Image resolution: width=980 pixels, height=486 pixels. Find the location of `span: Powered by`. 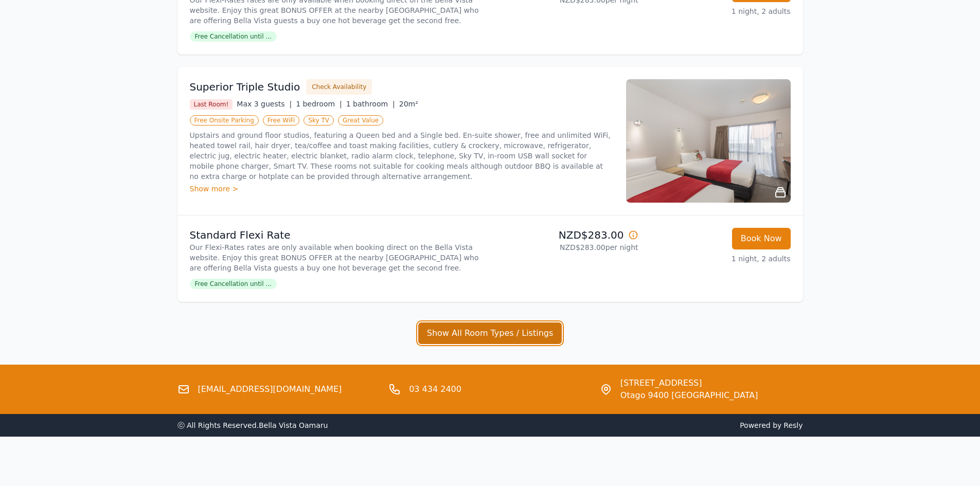

span: Powered by is located at coordinates (649, 426).